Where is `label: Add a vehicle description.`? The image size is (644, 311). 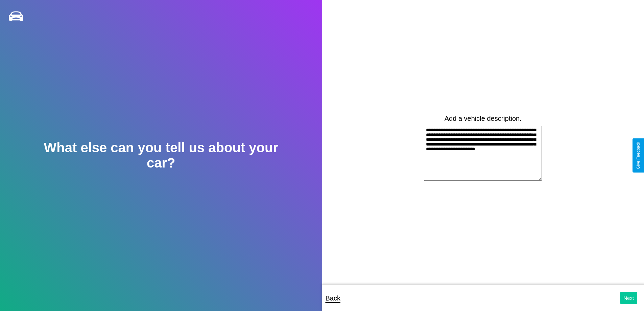
label: Add a vehicle description. is located at coordinates (483, 119).